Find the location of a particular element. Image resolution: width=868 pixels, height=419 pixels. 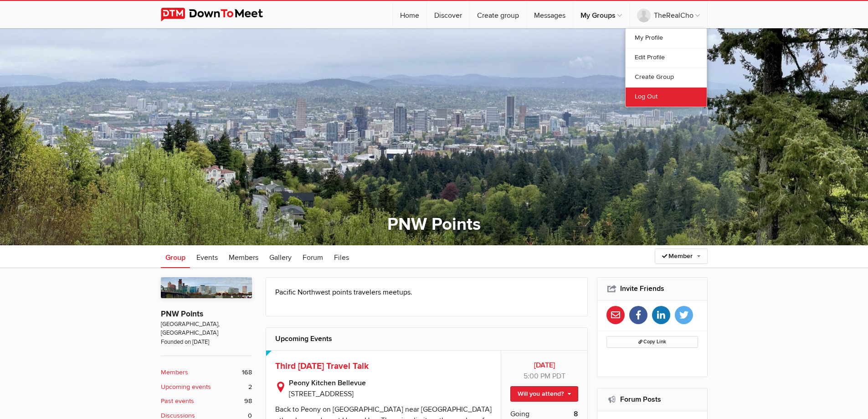

a: TheRealCho is located at coordinates (668, 15).